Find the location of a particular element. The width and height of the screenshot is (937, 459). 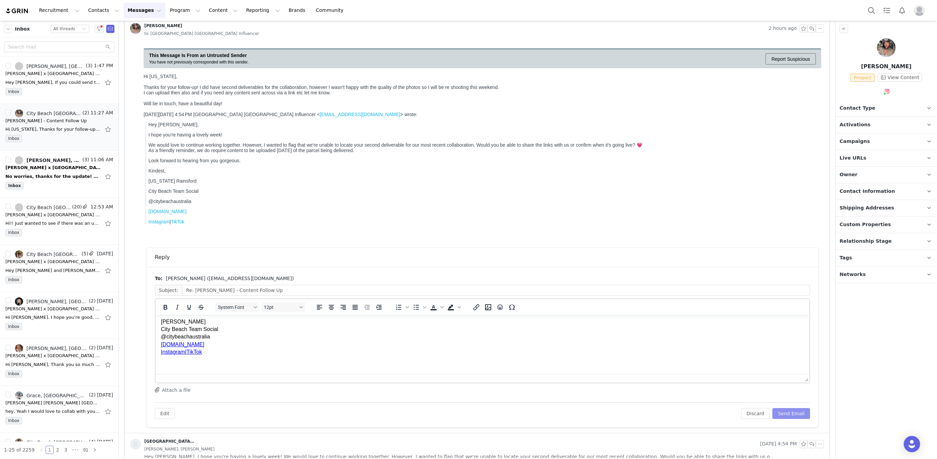

button: Special character is located at coordinates (512, 307).